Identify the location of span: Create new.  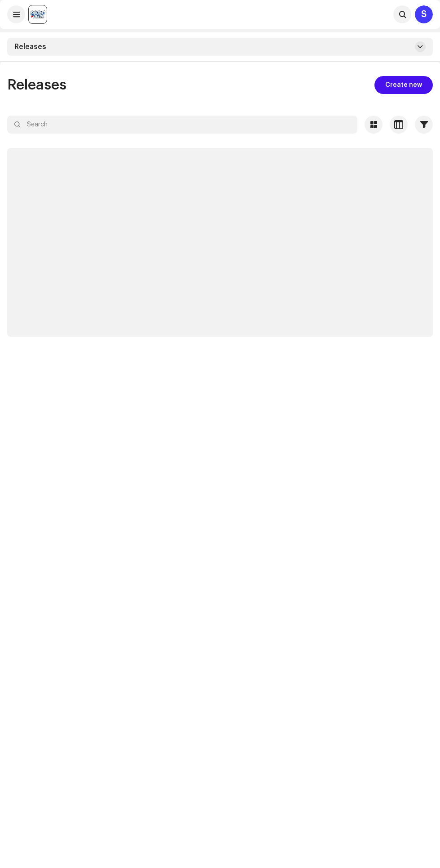
(404, 85).